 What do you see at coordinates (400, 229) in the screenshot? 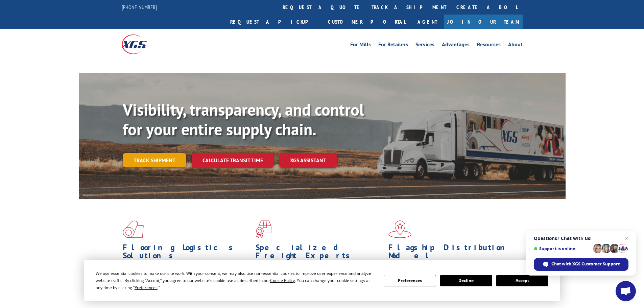
I see `img: xgs-icon-flagship-distribution-model-red` at bounding box center [400, 229].